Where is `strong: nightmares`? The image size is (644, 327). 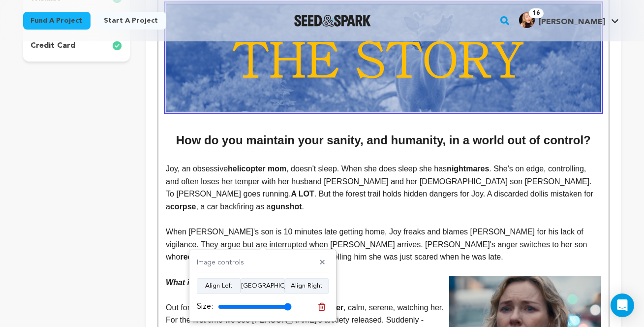
strong: nightmares is located at coordinates (468, 169).